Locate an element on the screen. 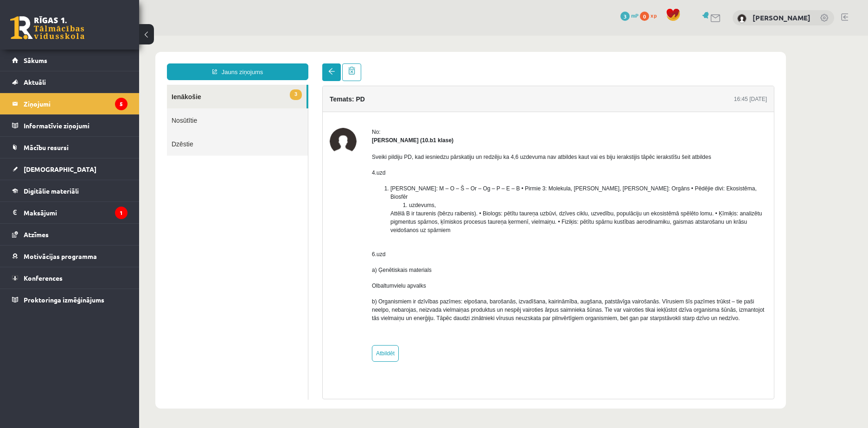  span: Atzīmes is located at coordinates (36, 235).